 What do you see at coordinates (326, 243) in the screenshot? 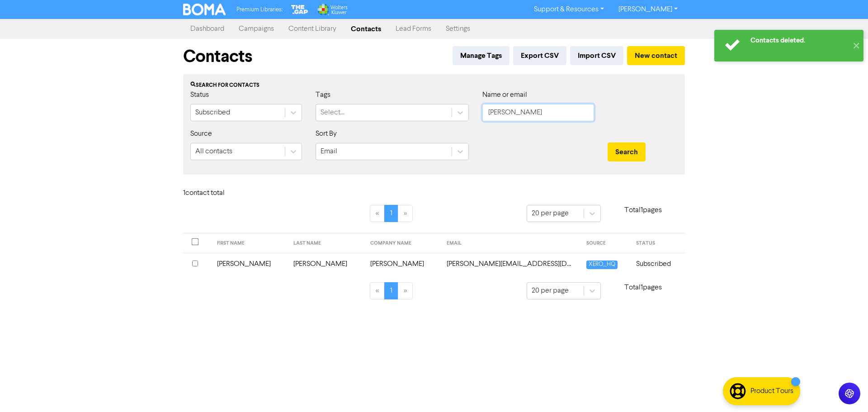
I see `th: LAST NAME` at bounding box center [326, 243].